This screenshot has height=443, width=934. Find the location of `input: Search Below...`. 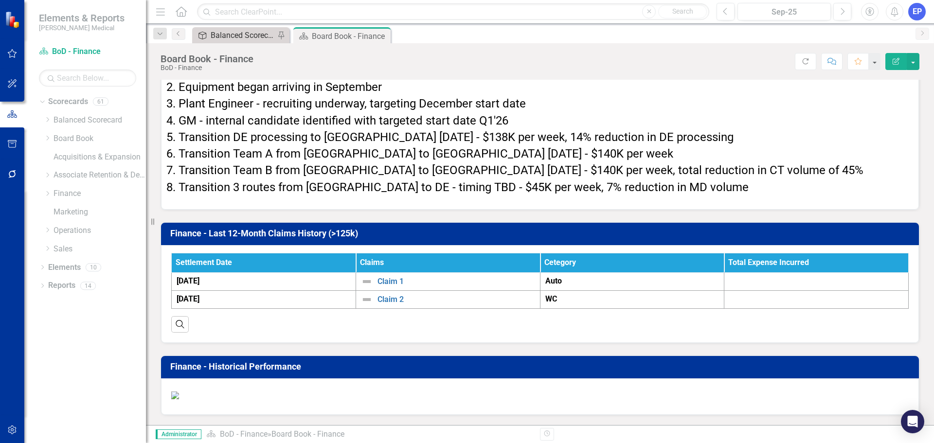

input: Search Below... is located at coordinates (88, 78).